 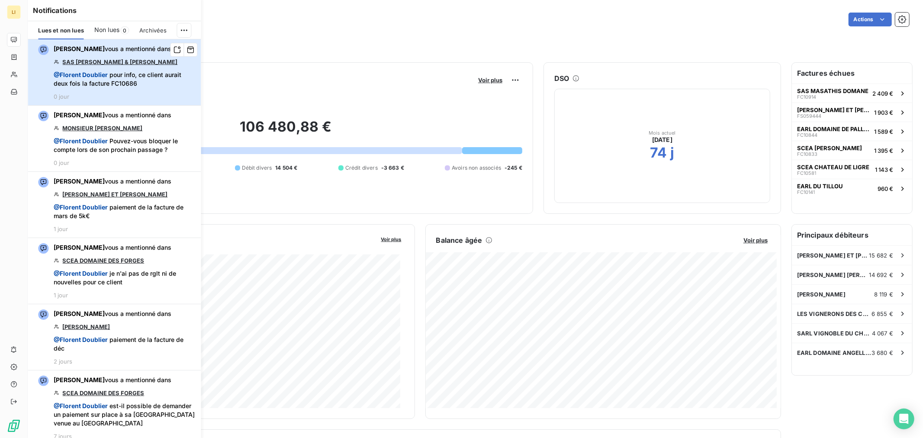 I want to click on span: FC10844, so click(x=807, y=135).